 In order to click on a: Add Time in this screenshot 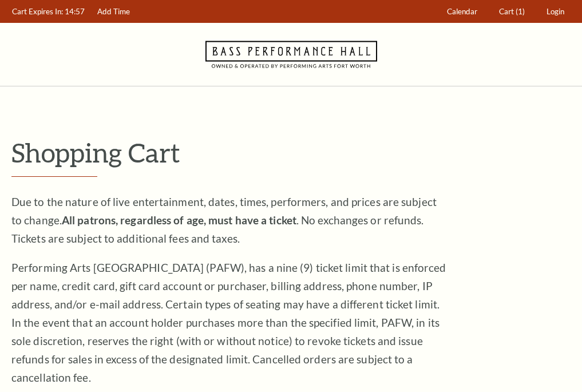, I will do `click(114, 11)`.